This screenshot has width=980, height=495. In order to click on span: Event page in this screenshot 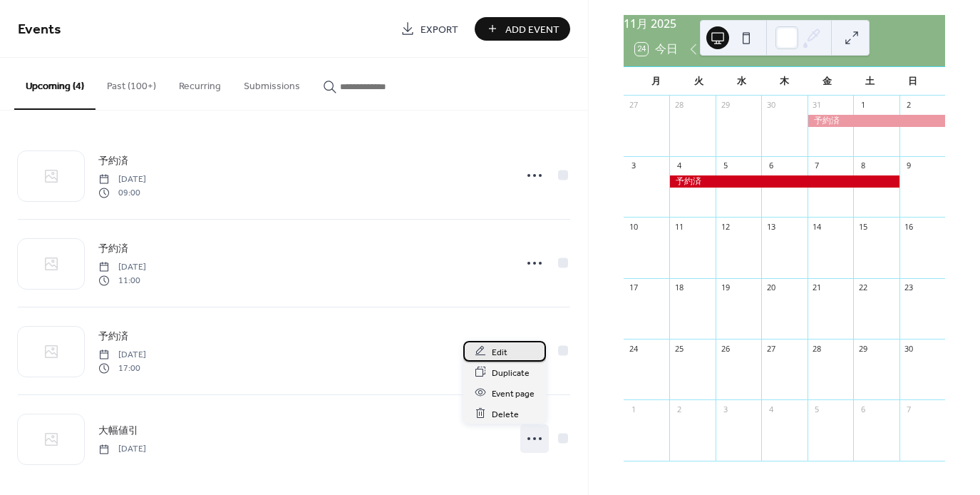, I will do `click(513, 393)`.